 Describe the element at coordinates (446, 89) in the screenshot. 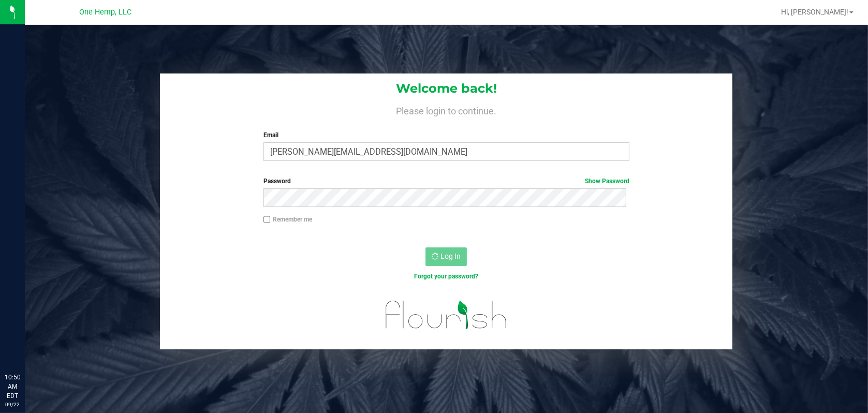

I see `h1: Welcome back!` at that location.